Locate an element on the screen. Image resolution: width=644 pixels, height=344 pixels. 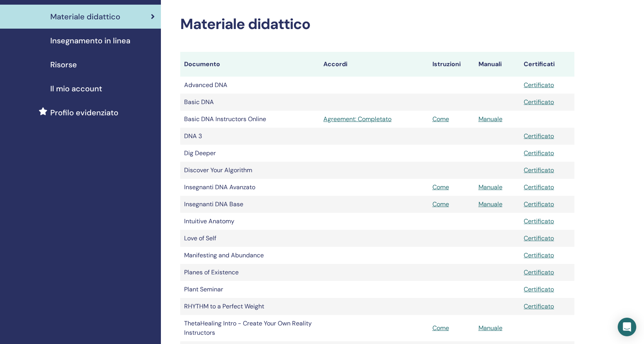
span: Risorse is located at coordinates (63, 64).